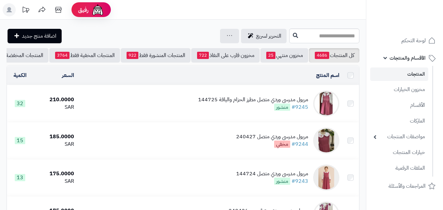  I want to click on span: 32, so click(20, 104).